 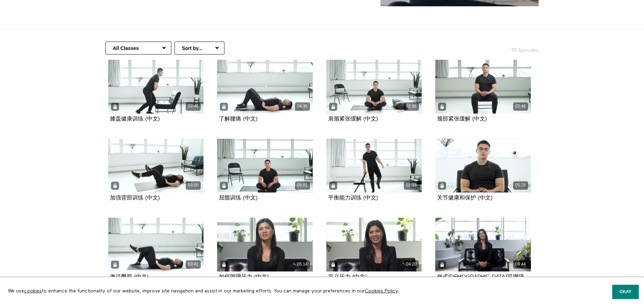 I want to click on a: 关节健康和保护 (中文) 05:29, so click(x=483, y=165).